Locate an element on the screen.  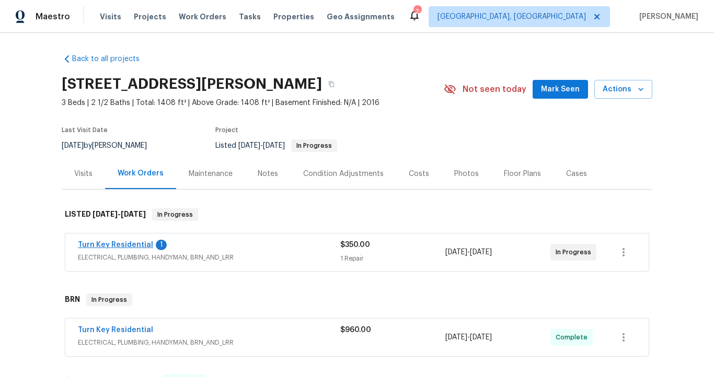
div: Visits is located at coordinates (83, 174).